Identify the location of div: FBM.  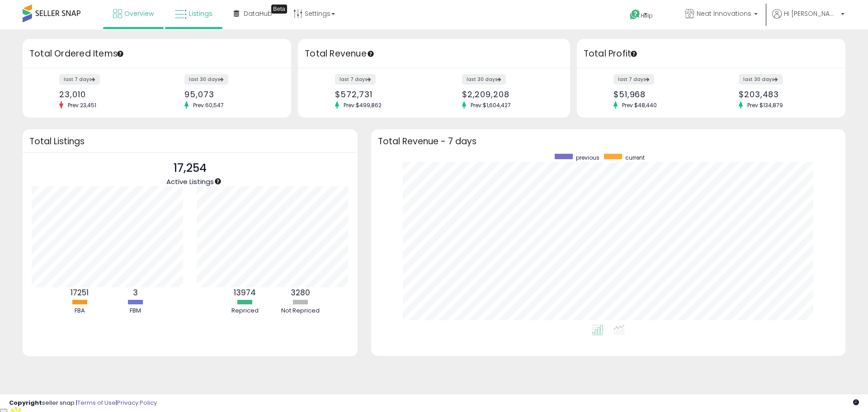
(135, 311).